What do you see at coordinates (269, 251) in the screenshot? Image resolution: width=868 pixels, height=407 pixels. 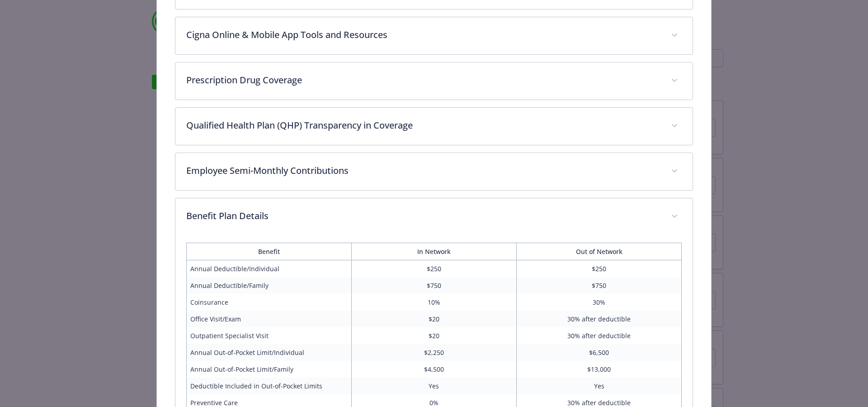 I see `th: Benefit` at bounding box center [269, 251].